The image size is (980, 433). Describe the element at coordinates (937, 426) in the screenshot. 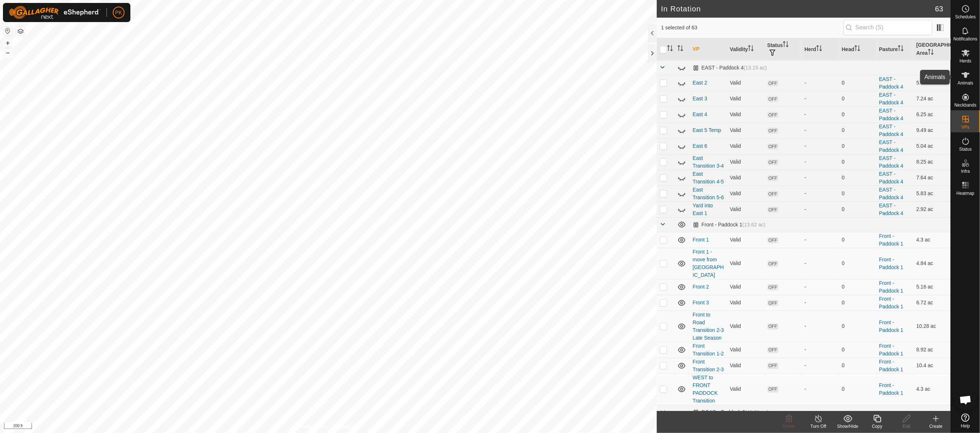

I see `div: Create` at that location.